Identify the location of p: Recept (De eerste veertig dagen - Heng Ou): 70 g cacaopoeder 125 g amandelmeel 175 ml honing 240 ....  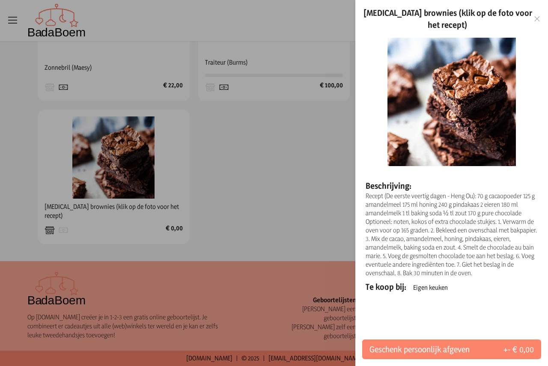
(451, 235).